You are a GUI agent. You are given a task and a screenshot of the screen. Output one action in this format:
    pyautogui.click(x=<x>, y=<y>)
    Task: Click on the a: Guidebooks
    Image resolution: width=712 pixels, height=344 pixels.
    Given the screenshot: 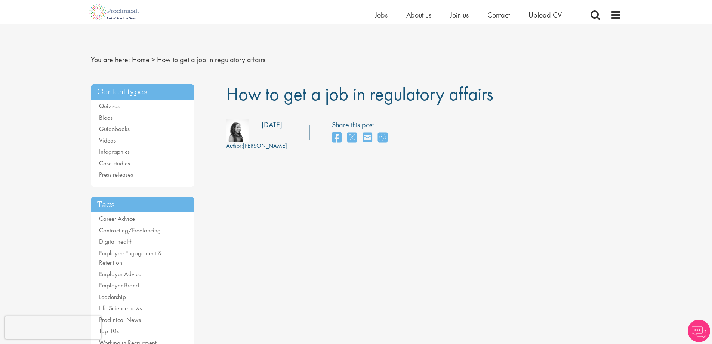 What is the action you would take?
    pyautogui.click(x=114, y=129)
    